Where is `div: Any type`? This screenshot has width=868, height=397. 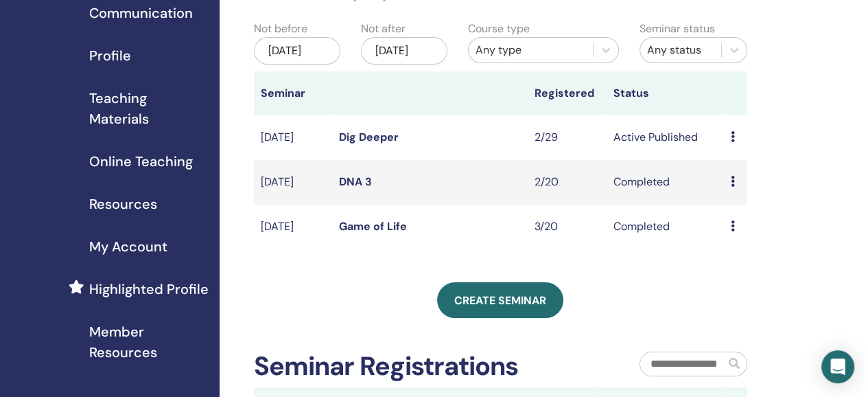
div: Any type is located at coordinates (531, 50).